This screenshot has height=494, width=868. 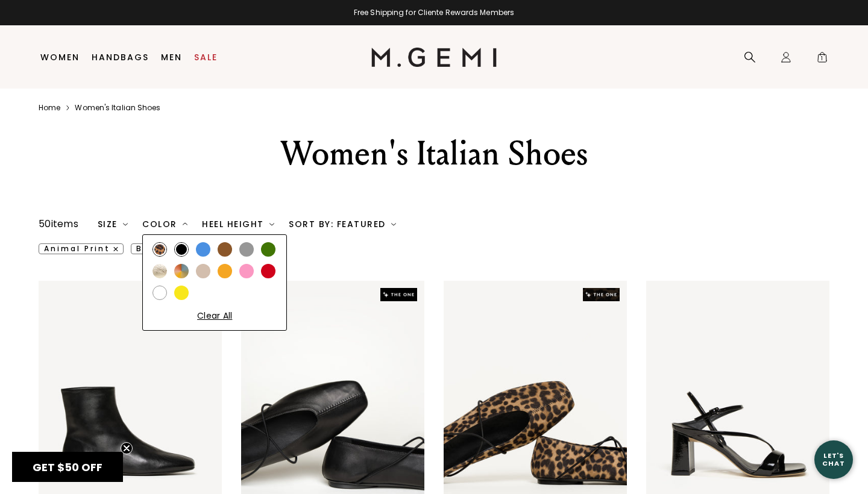 What do you see at coordinates (81, 249) in the screenshot?
I see `button: animal print` at bounding box center [81, 249].